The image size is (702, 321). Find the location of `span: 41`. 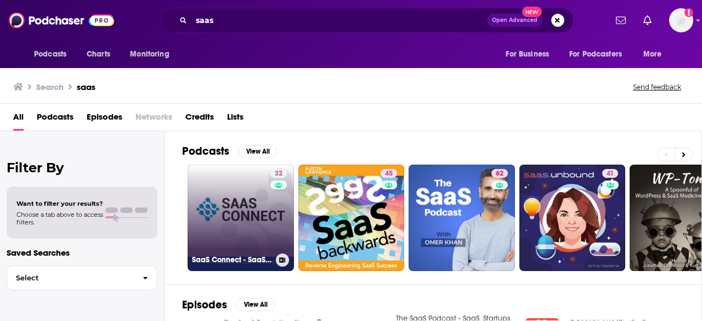

span: 41 is located at coordinates (610, 174).